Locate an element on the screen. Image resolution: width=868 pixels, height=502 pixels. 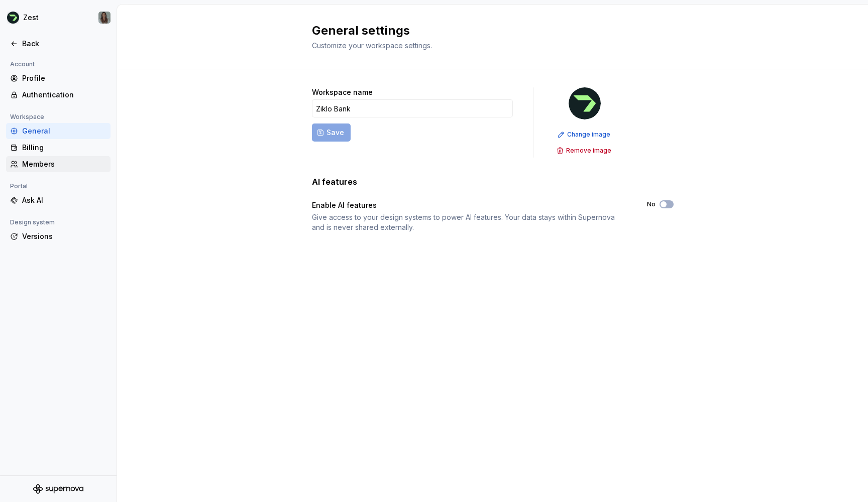
span: Change image is located at coordinates (589, 134).